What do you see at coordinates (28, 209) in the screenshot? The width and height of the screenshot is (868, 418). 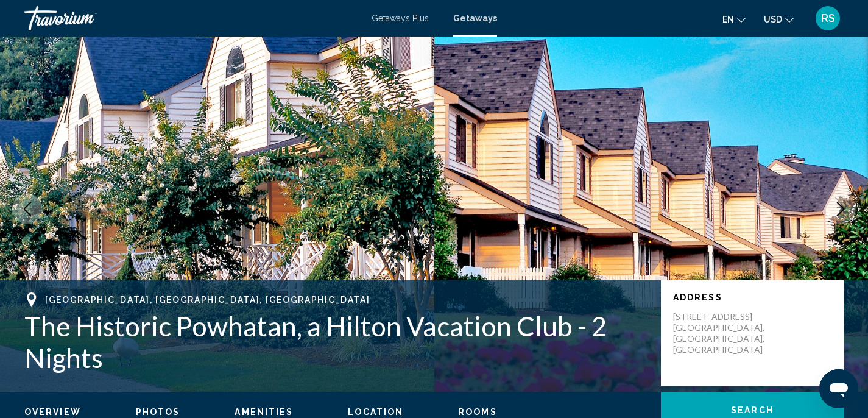 I see `button: Previous image` at bounding box center [28, 209].